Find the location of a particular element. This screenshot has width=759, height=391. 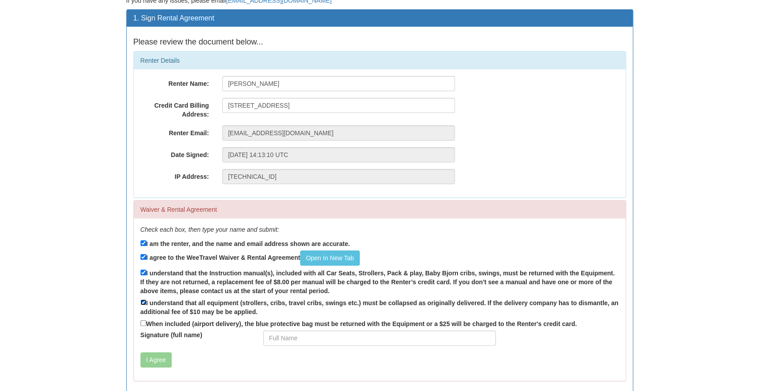

input: I understand that the Instruction manual(s), included with all Car Seats, Strollers, Pack & play,... is located at coordinates (143, 272).